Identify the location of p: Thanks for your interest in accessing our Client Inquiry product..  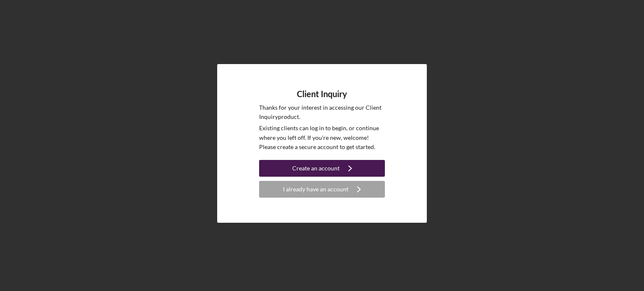
(322, 112).